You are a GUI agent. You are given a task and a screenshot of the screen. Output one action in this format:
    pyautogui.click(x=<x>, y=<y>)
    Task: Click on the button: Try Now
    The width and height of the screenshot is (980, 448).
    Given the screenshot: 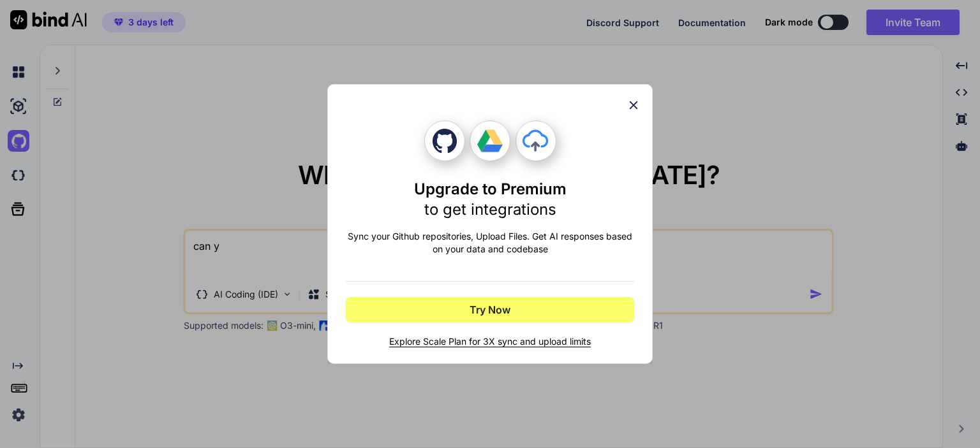 What is the action you would take?
    pyautogui.click(x=490, y=310)
    